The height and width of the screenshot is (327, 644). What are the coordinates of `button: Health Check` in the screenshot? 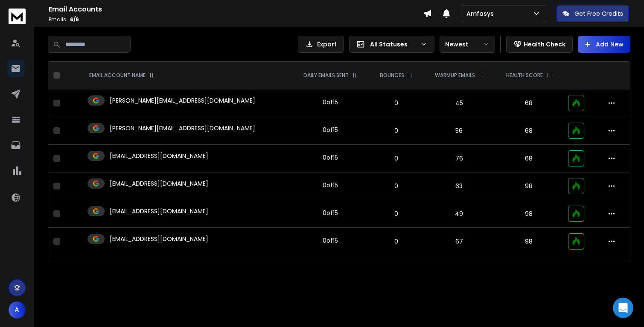 It's located at (539, 44).